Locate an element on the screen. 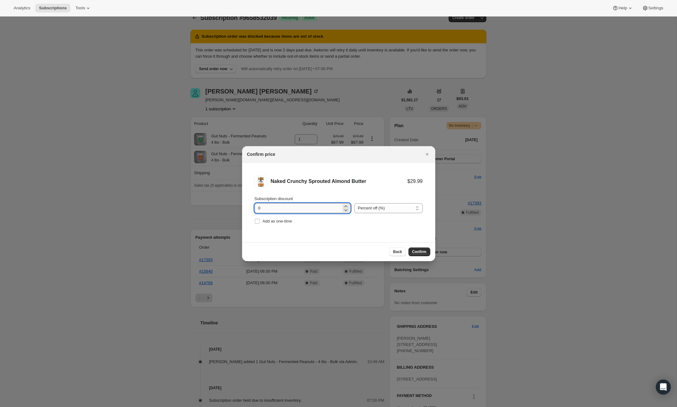 The height and width of the screenshot is (407, 677). span: Settings is located at coordinates (656, 8).